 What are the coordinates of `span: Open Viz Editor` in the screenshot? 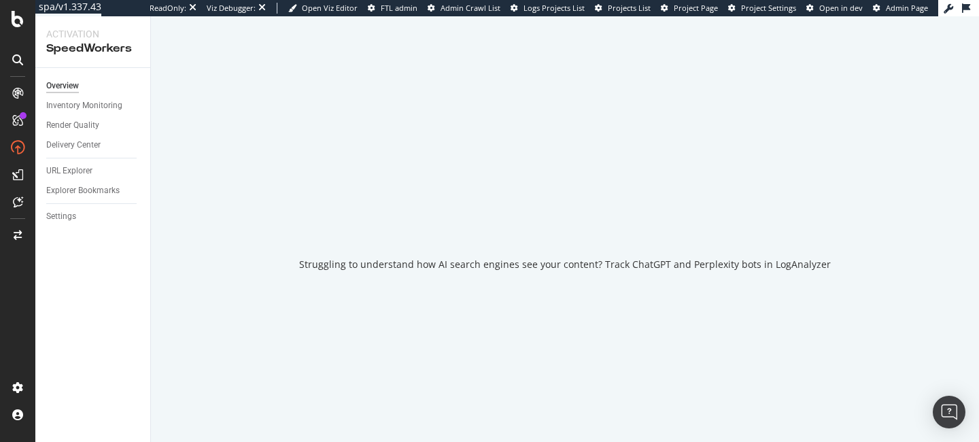 It's located at (330, 7).